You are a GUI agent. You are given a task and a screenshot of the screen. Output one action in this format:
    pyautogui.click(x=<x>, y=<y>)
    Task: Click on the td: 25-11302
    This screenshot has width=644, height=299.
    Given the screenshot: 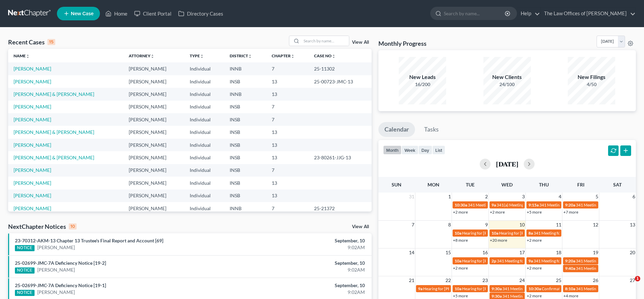 What is the action you would take?
    pyautogui.click(x=340, y=68)
    